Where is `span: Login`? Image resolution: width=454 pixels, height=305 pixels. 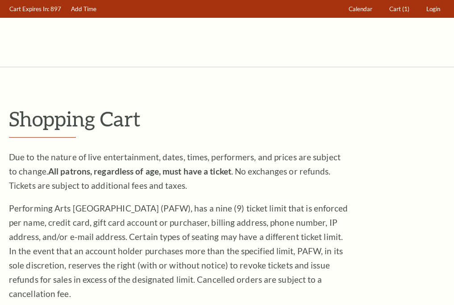
span: Login is located at coordinates (433, 9).